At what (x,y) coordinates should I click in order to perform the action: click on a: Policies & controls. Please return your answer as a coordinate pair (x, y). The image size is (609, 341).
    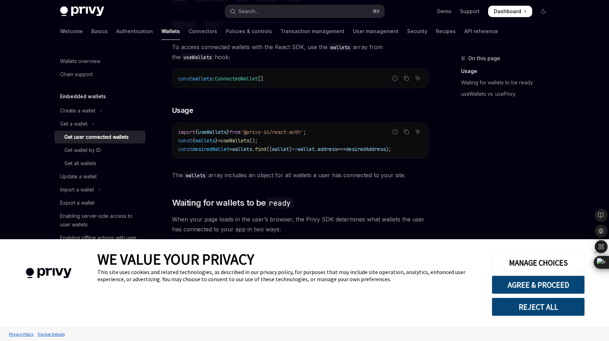
    Looking at the image, I should click on (249, 31).